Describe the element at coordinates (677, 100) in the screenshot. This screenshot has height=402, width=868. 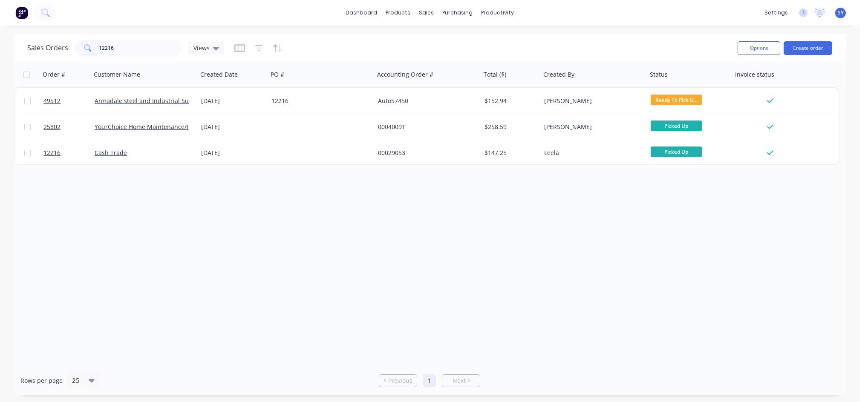
I see `span: Ready To Pick U...` at that location.